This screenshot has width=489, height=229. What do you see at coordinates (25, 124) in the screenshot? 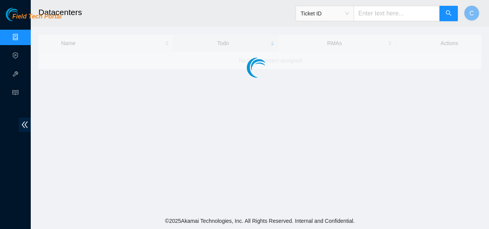
I see `span: double-left` at bounding box center [25, 124].